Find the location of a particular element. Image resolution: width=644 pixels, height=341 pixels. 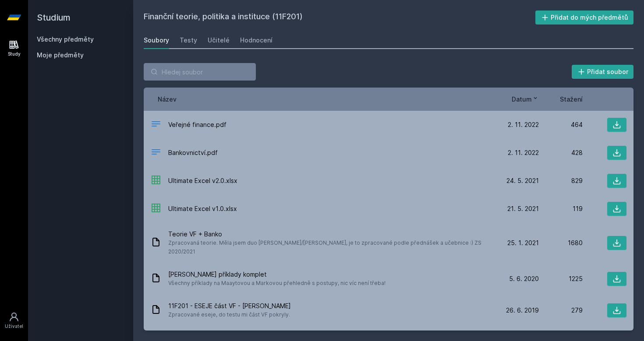

a: Všechny předměty is located at coordinates (66, 39).